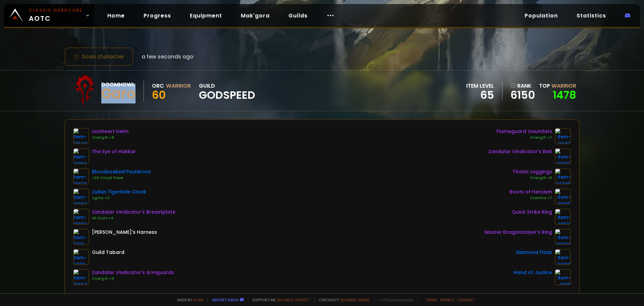 The image size is (644, 306). I want to click on span: Made by, so click(188, 300).